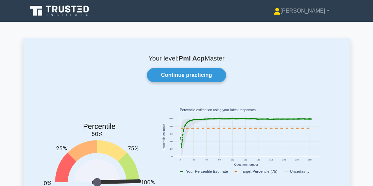  I want to click on text: 270, so click(297, 159).